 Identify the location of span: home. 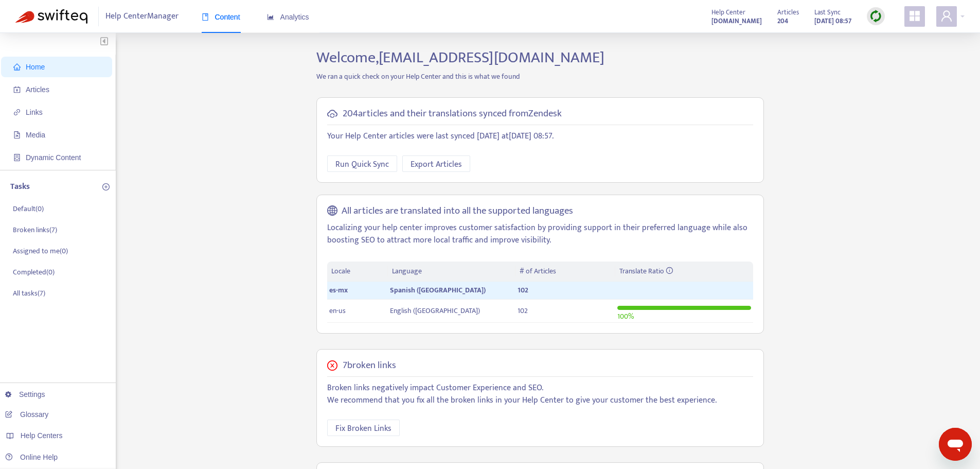
(17, 67).